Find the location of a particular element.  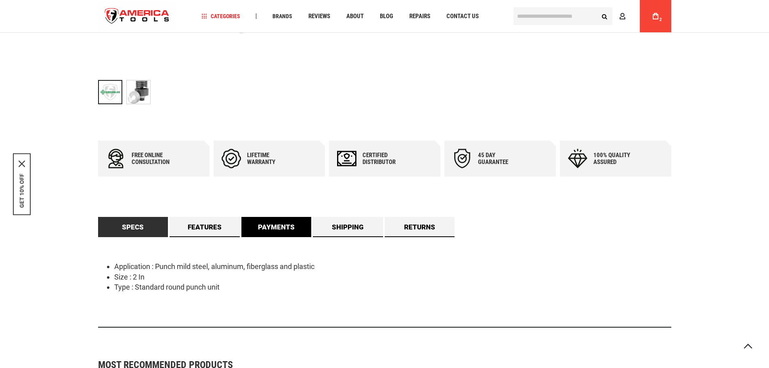

a: Features is located at coordinates (205, 227).